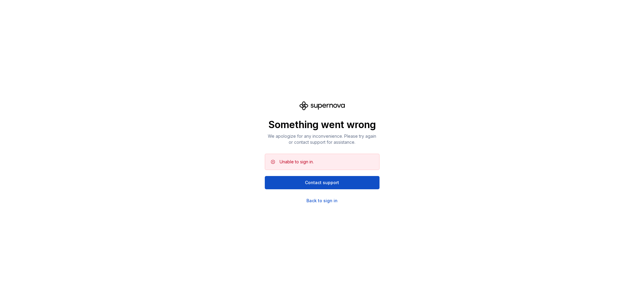 This screenshot has height=305, width=644. Describe the element at coordinates (322, 201) in the screenshot. I see `div: Back to sign in` at that location.